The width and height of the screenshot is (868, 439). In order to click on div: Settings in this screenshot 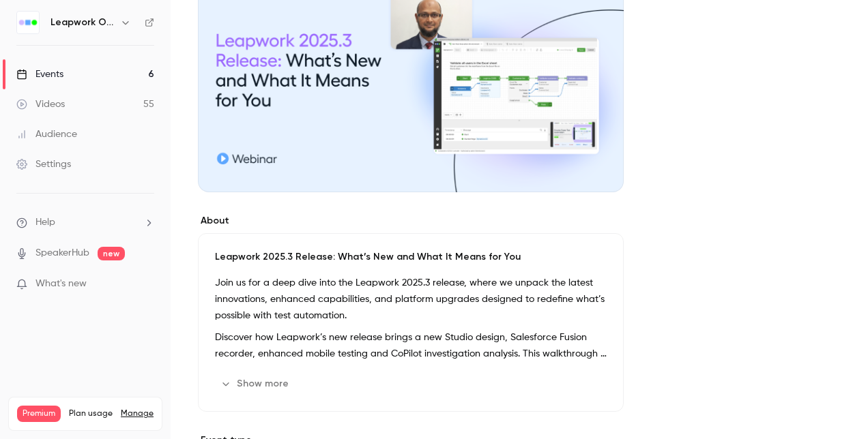, I will do `click(44, 164)`.